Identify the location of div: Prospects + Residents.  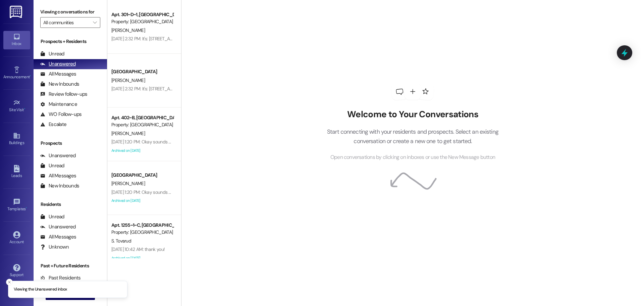
(70, 41).